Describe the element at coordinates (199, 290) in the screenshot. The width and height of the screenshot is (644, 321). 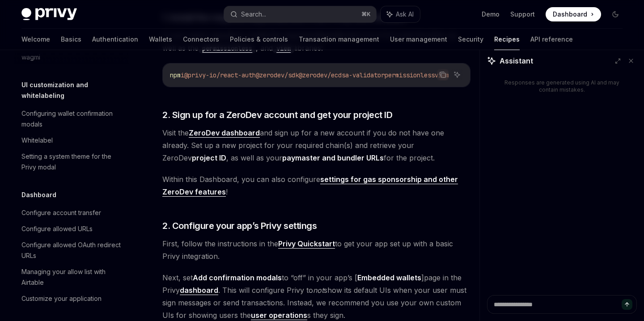
I see `a: dashboard` at that location.